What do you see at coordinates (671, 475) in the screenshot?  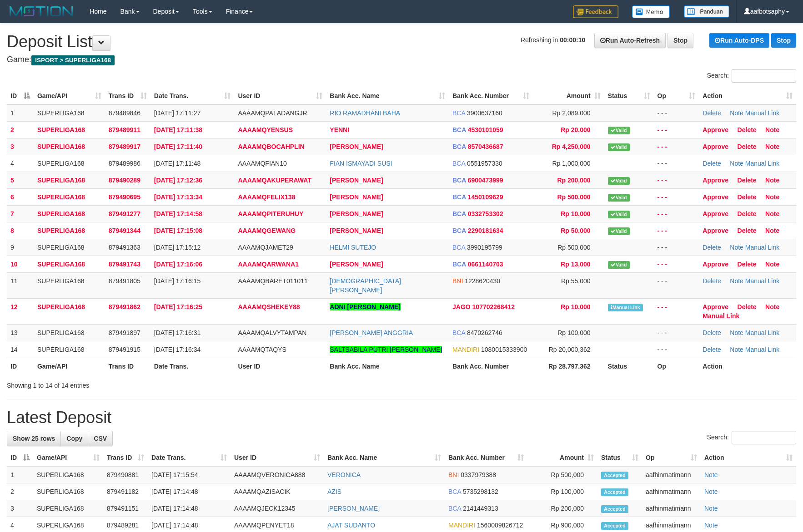 I see `td: aafhinmatimann` at bounding box center [671, 475].